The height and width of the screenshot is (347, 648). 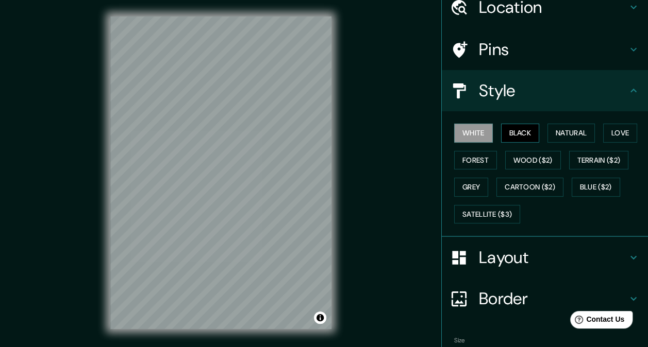 What do you see at coordinates (487, 214) in the screenshot?
I see `button: Satellite ($3)` at bounding box center [487, 214].